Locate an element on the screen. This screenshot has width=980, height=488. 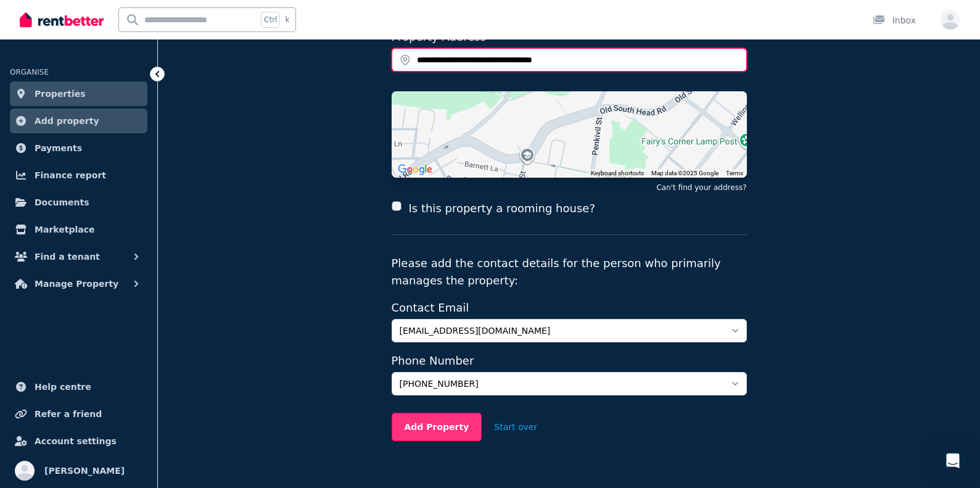
span: ORGANISE is located at coordinates (29, 72).